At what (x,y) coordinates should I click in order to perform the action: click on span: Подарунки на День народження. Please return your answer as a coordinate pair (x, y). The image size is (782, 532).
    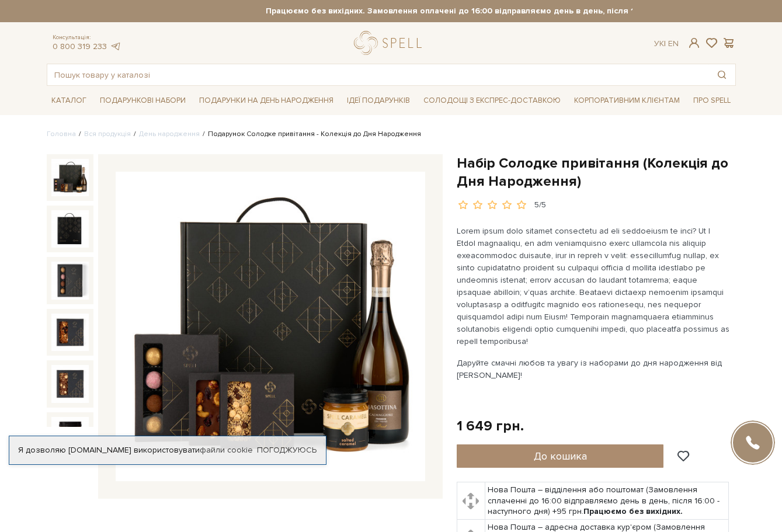
    Looking at the image, I should click on (267, 100).